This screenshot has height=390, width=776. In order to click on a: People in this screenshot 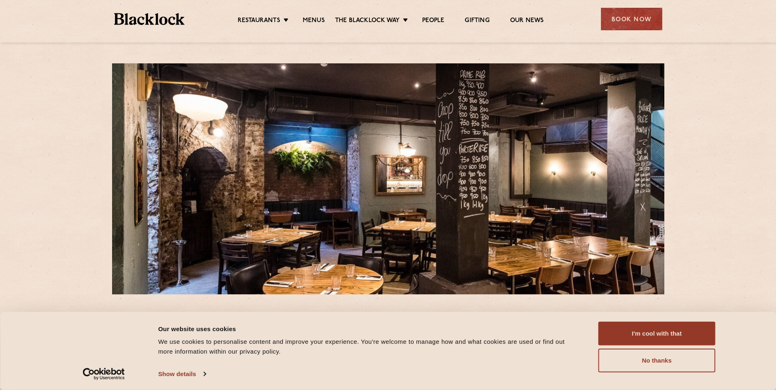, I will do `click(433, 21)`.